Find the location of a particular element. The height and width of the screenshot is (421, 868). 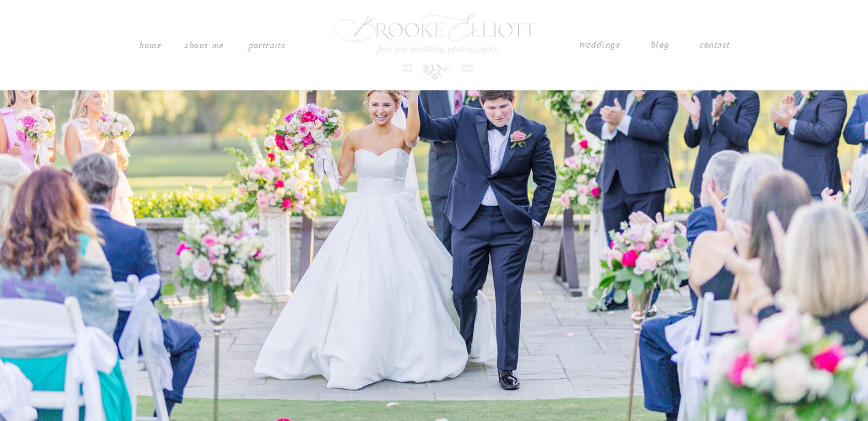

nav: Home is located at coordinates (150, 46).